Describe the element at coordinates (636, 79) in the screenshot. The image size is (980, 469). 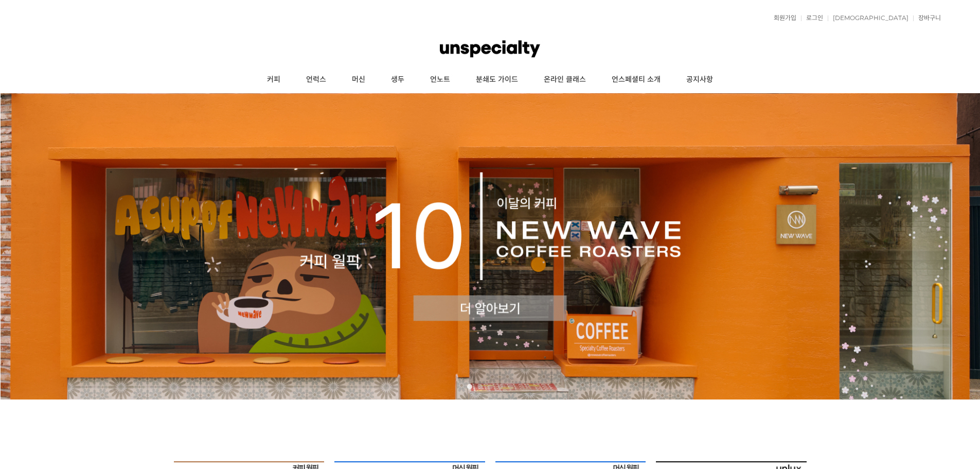
I see `a: 언스페셜티 소개` at that location.